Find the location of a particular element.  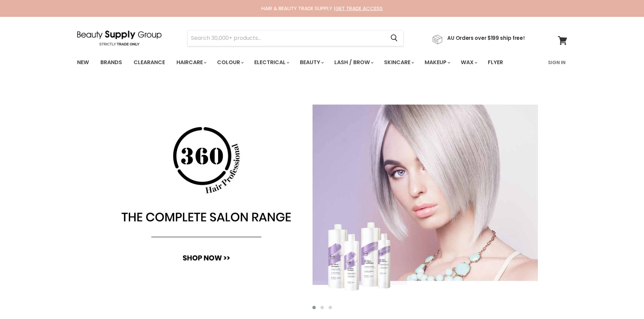

a: Electrical is located at coordinates (271, 62).